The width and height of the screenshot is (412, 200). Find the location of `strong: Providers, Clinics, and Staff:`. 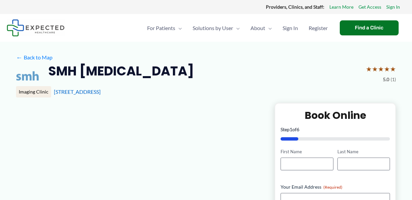

strong: Providers, Clinics, and Staff: is located at coordinates (295, 7).